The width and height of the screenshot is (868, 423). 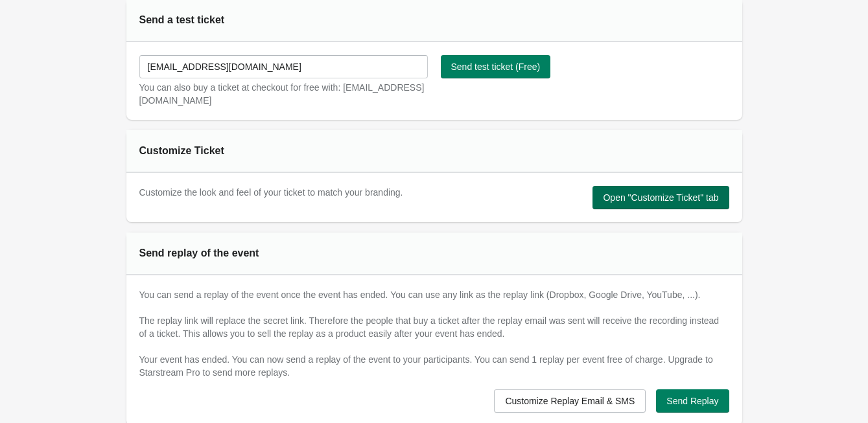 I want to click on span: Customize the look and feel of your ticket to match your branding., so click(x=271, y=192).